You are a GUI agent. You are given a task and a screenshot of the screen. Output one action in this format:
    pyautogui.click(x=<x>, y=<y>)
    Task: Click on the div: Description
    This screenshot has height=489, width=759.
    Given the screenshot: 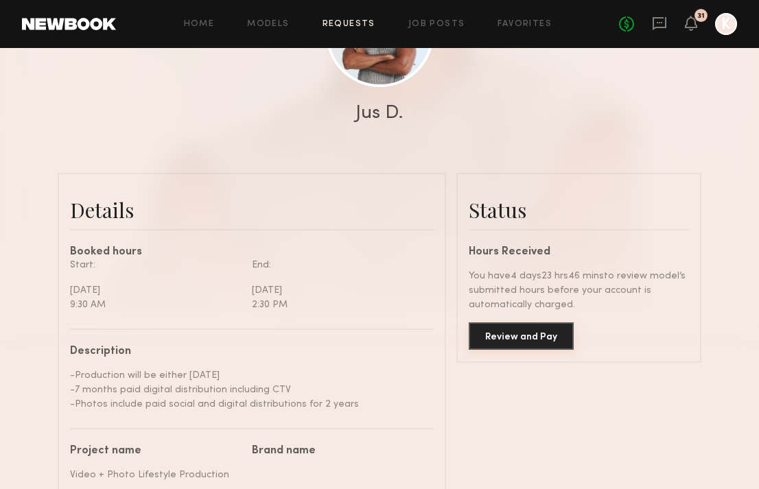 What is the action you would take?
    pyautogui.click(x=246, y=352)
    